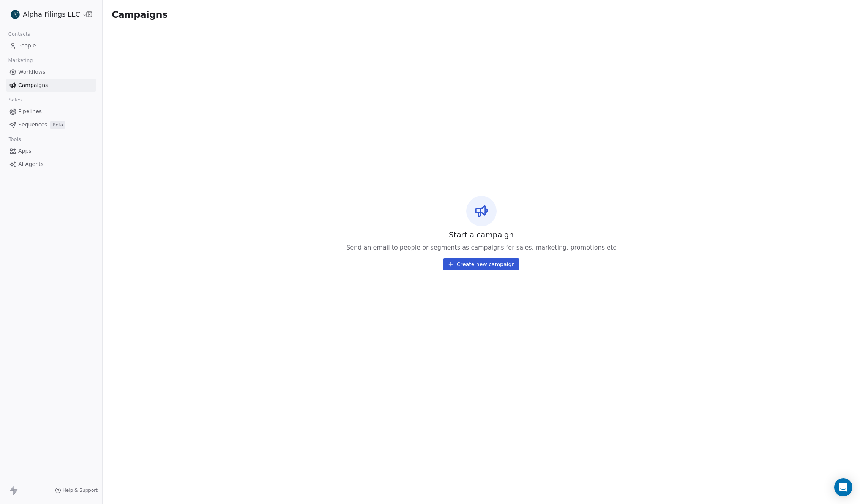 The height and width of the screenshot is (504, 860). What do you see at coordinates (481, 235) in the screenshot?
I see `span: Start a campaign` at bounding box center [481, 235].